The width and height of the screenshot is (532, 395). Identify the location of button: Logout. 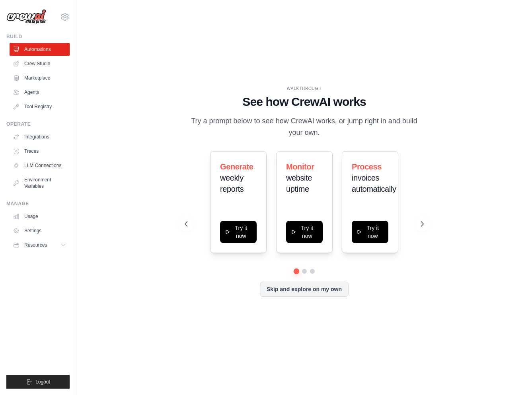
(38, 382).